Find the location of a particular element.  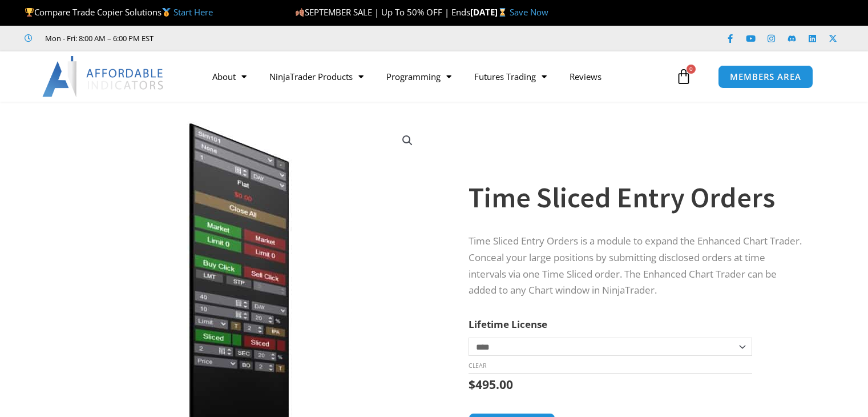

a: Clear options is located at coordinates (477, 365).